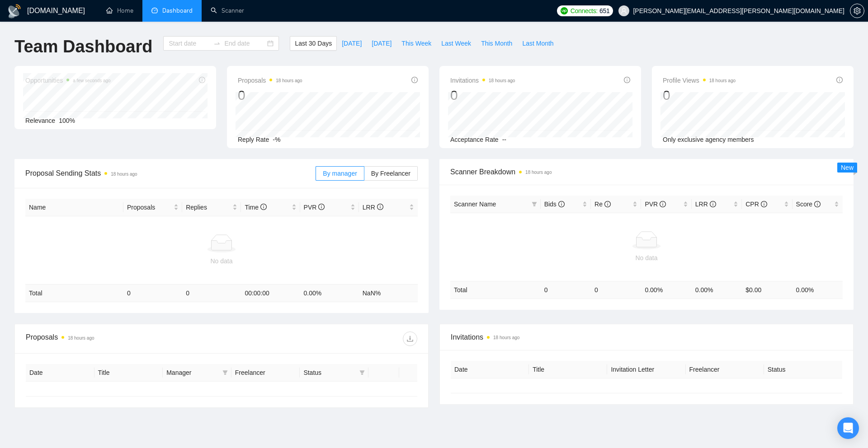 This screenshot has width=868, height=448. I want to click on span: Last 30 Days, so click(314, 43).